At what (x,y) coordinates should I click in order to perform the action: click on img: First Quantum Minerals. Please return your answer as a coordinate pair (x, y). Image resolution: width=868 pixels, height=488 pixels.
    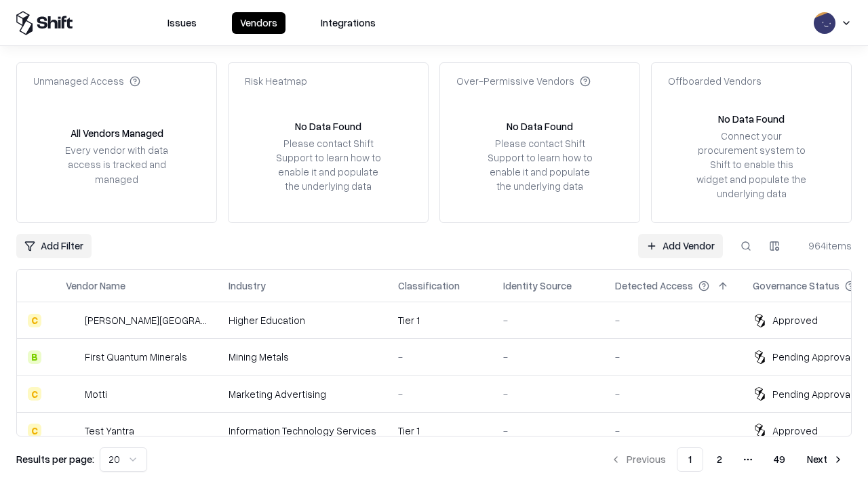
    Looking at the image, I should click on (73, 357).